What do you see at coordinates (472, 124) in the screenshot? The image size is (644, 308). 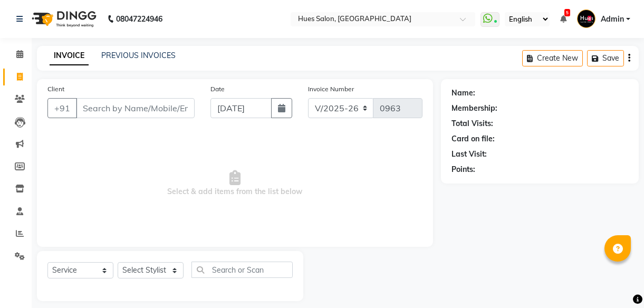 I see `div: Total Visits:` at bounding box center [472, 124].